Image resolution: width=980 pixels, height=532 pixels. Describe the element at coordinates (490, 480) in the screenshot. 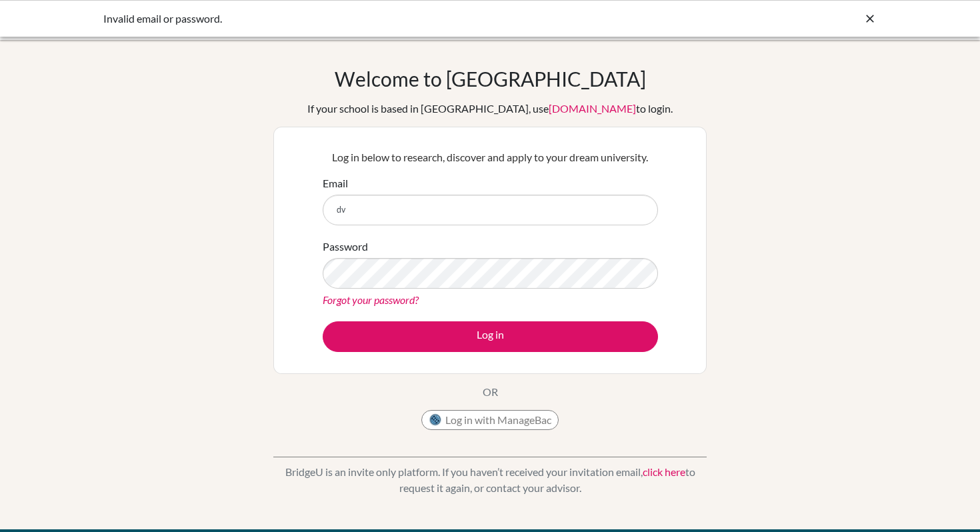

I see `p: BridgeU is an invite only platform. If you haven’t received your invitation email, to request it ...` at that location.